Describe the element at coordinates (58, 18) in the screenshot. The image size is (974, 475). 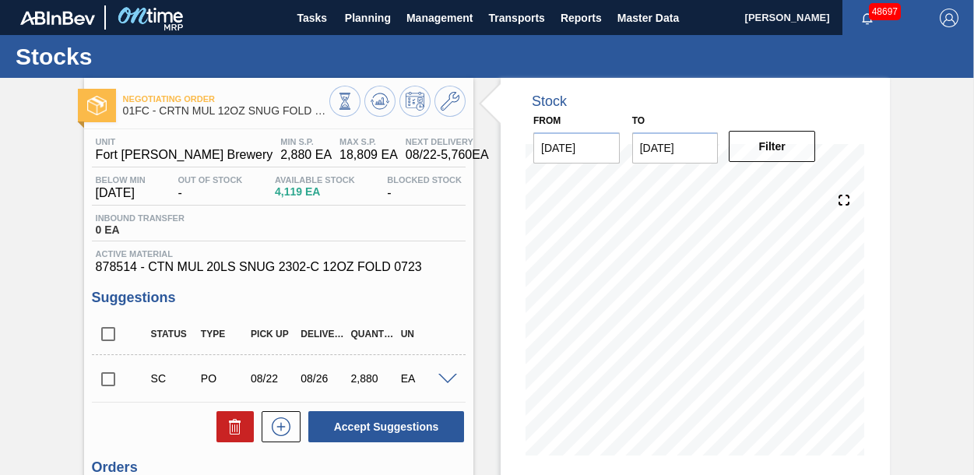
I see `img: TNhmsLtSVTkK8tSr43FrP2fwEKptu5GPRR3wAAAABJRU5ErkJggg==` at that location.